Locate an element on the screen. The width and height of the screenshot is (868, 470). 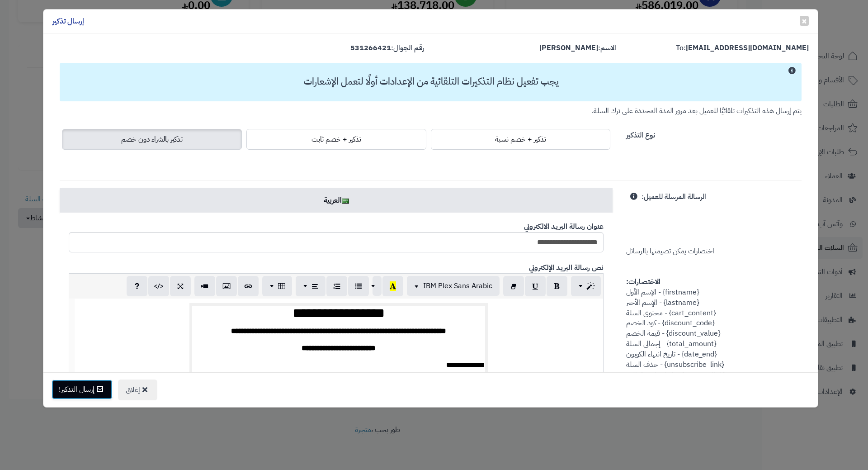
label: الاسم: is located at coordinates (578, 48).